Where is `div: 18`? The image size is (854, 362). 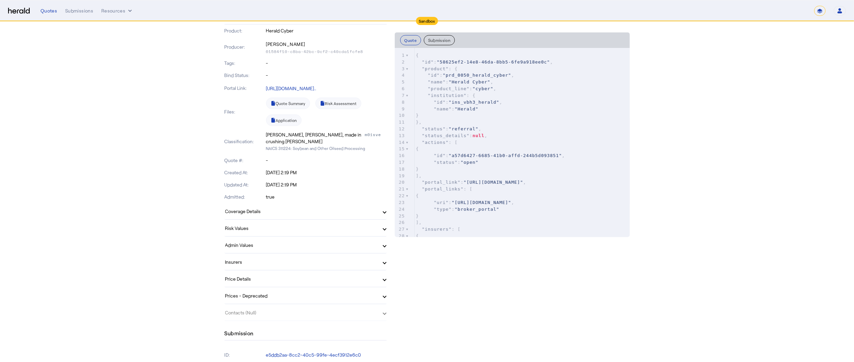
div: 18 is located at coordinates (400, 169).